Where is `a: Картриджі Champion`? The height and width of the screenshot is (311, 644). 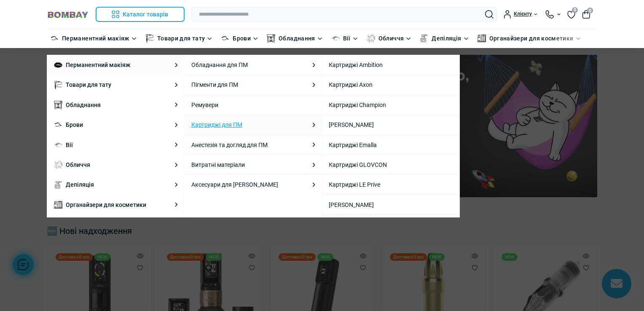 a: Картриджі Champion is located at coordinates (357, 105).